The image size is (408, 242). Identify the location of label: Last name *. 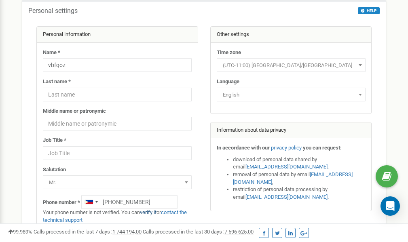
(57, 82).